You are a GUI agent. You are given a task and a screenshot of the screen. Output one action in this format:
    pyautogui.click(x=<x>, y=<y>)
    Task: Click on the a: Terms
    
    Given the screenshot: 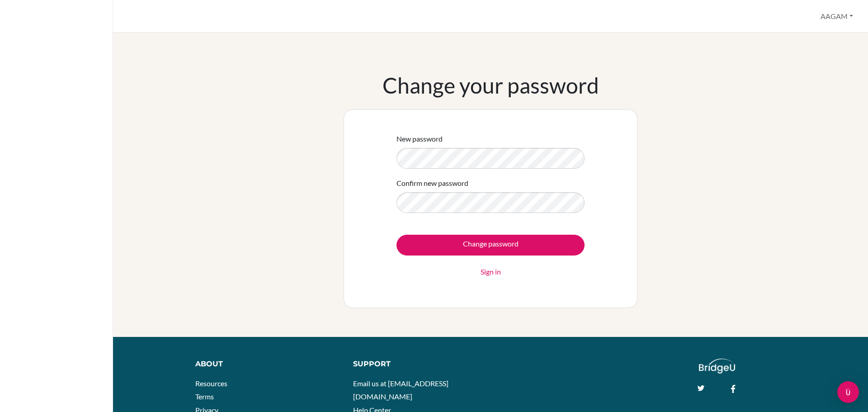 What is the action you would take?
    pyautogui.click(x=204, y=396)
    